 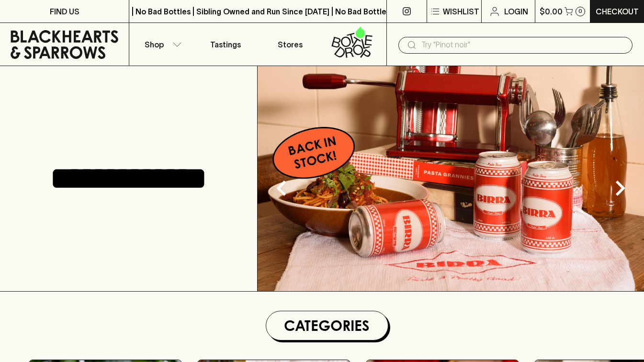 What do you see at coordinates (522, 45) in the screenshot?
I see `input: Try "Pinot noir"` at bounding box center [522, 45].